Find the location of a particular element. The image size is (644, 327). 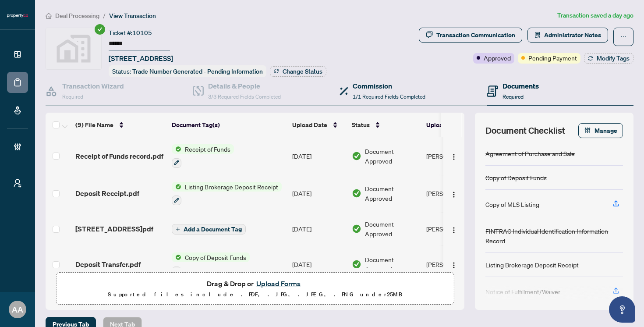

th: (9) File Name is located at coordinates (120, 125).